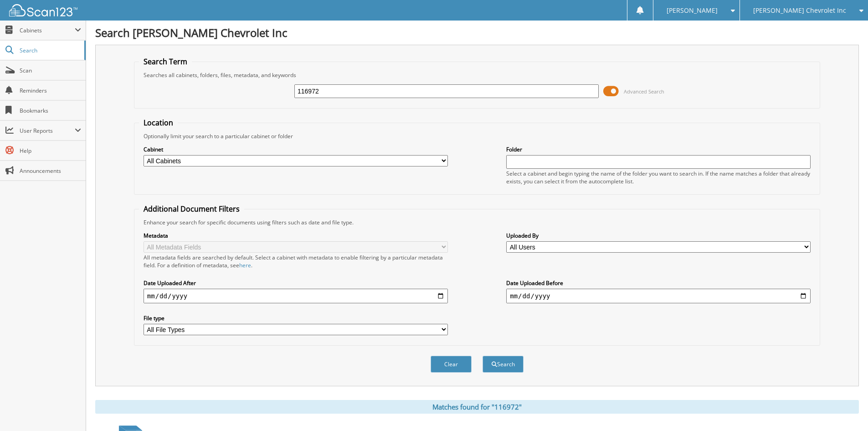  I want to click on label: Uploaded By, so click(659, 235).